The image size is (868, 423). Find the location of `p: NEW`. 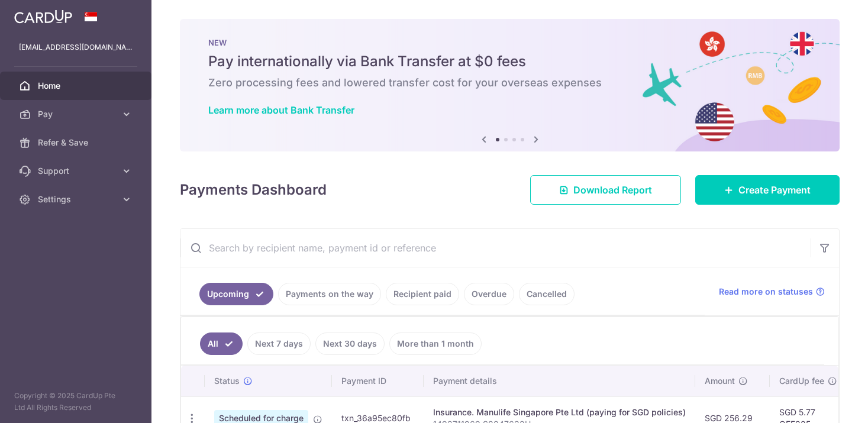

p: NEW is located at coordinates (509, 43).